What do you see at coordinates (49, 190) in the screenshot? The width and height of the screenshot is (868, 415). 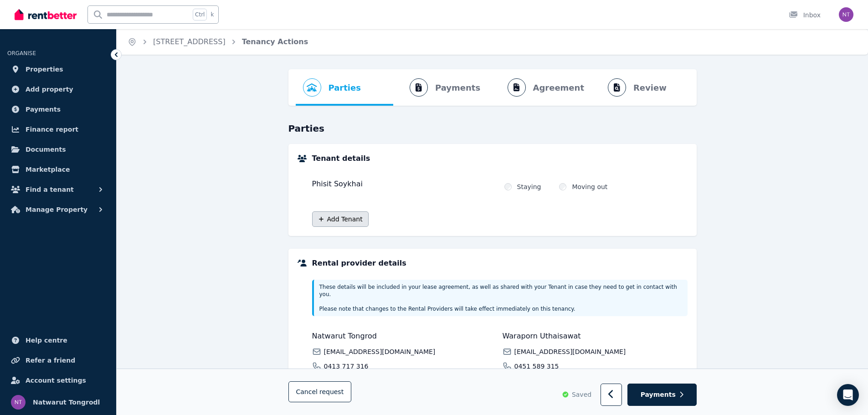 I see `span: Find a tenant` at bounding box center [49, 190].